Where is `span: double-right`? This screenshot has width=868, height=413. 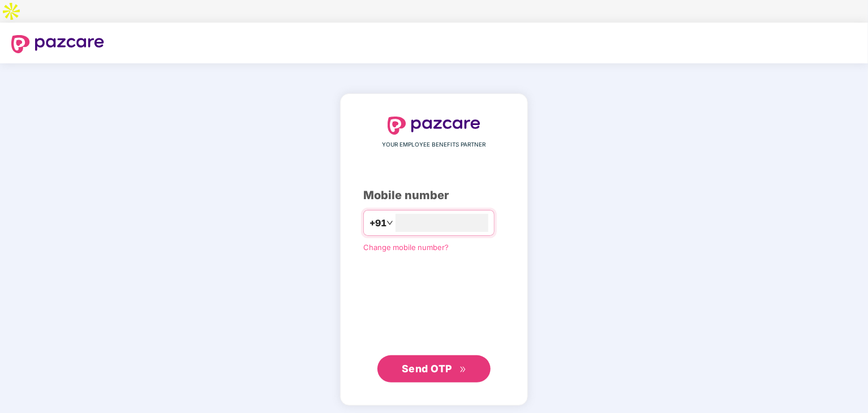 span: double-right is located at coordinates (463, 369).